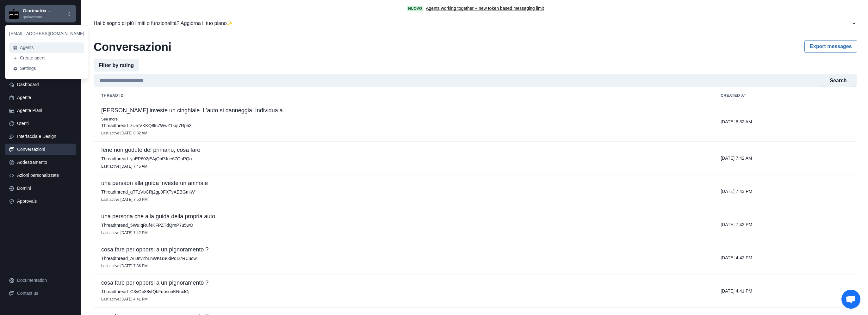 The image size is (868, 315). Describe the element at coordinates (785, 95) in the screenshot. I see `th: Created at` at that location.